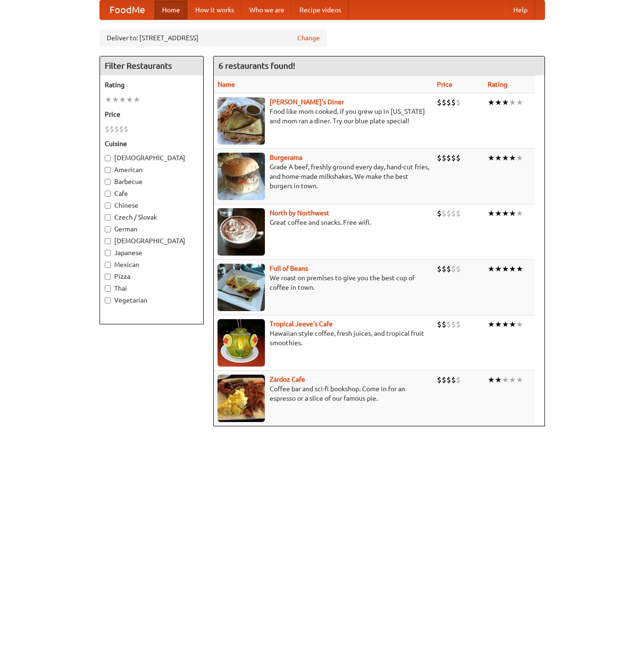  I want to click on h5: Cuisine, so click(152, 144).